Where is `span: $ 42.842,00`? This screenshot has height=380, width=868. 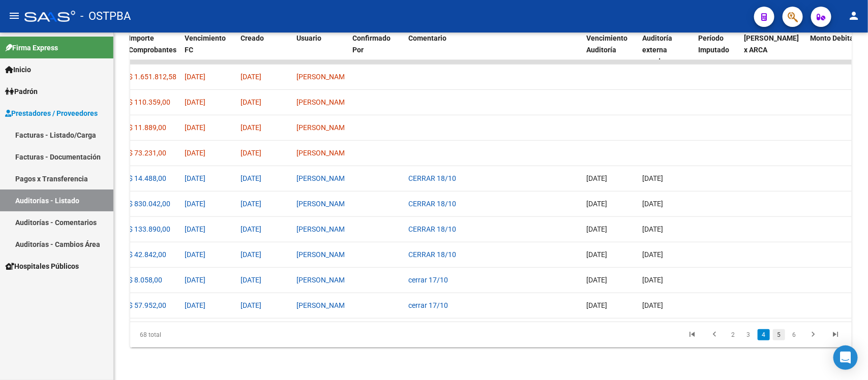
span: $ 42.842,00 is located at coordinates (147, 255).